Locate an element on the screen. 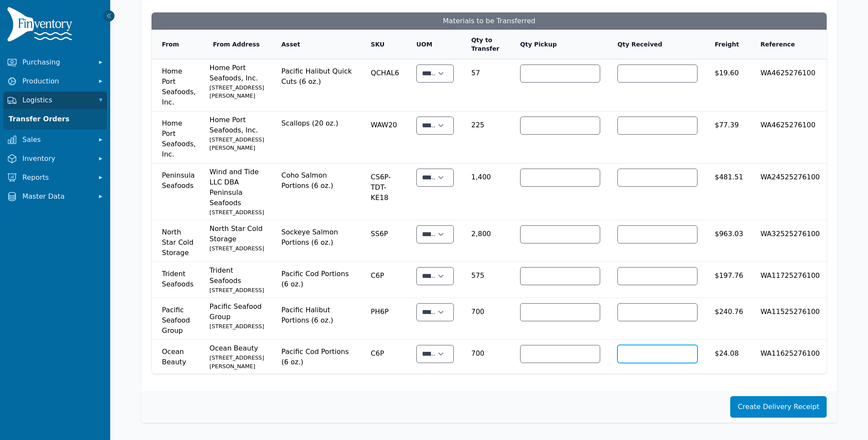  span: Production is located at coordinates (57, 81).